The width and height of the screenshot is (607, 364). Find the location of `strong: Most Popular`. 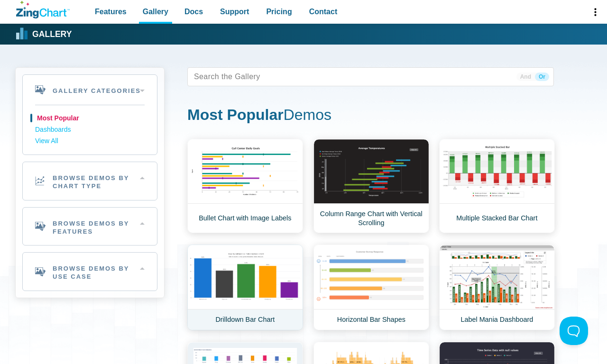

strong: Most Popular is located at coordinates (235, 114).